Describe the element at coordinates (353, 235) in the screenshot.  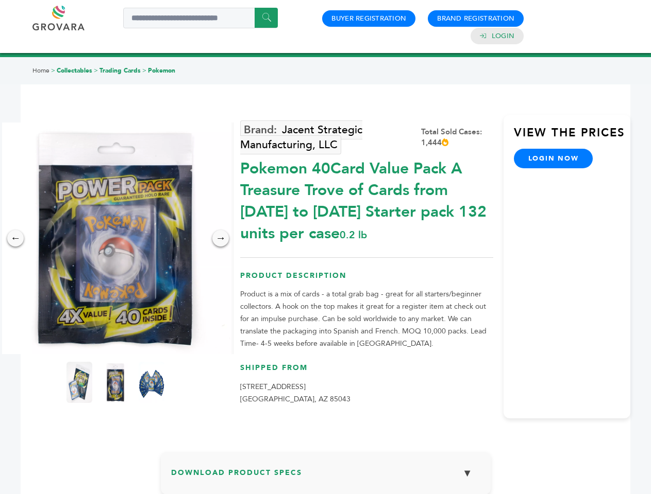
I see `span: 0.2 lb` at that location.